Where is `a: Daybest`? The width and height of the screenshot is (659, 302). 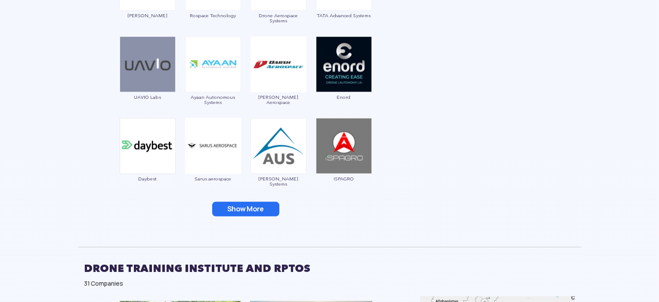 a: Daybest is located at coordinates (148, 162).